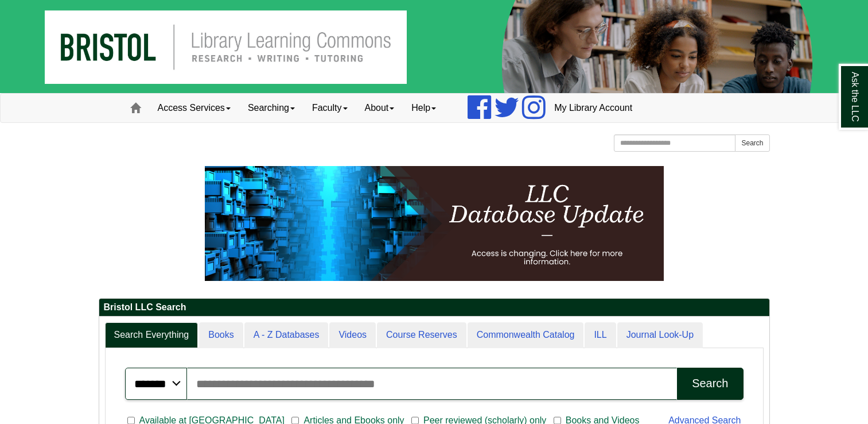  Describe the element at coordinates (593, 108) in the screenshot. I see `a: My Library Account` at that location.